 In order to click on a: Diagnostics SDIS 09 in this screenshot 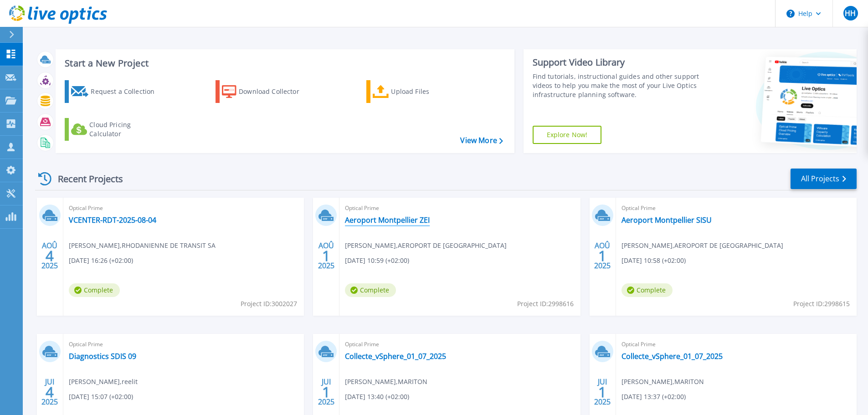, I will do `click(102, 356)`.